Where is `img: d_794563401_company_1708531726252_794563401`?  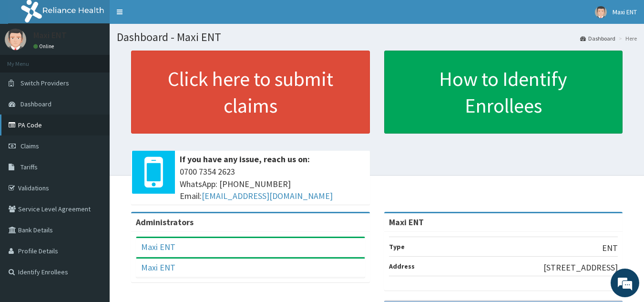
img: d_794563401_company_1708531726252_794563401 is located at coordinates (28, 60).